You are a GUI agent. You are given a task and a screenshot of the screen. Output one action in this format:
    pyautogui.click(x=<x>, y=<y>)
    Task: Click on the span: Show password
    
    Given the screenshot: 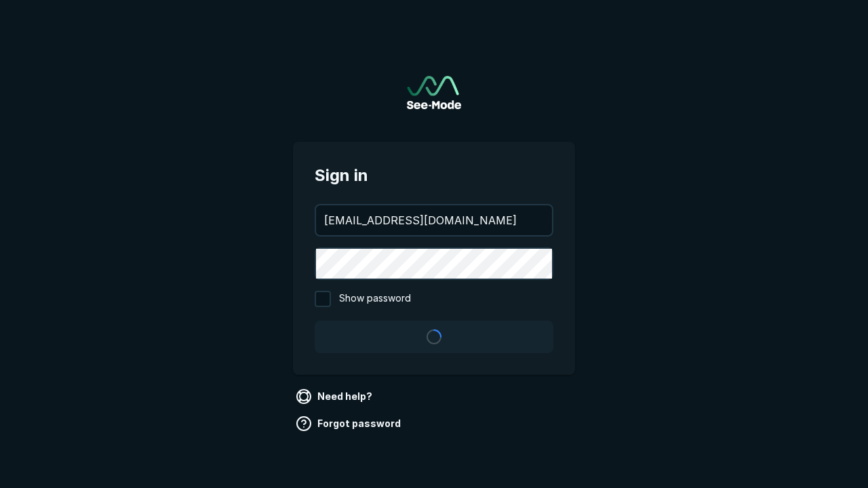 What is the action you would take?
    pyautogui.click(x=375, y=299)
    